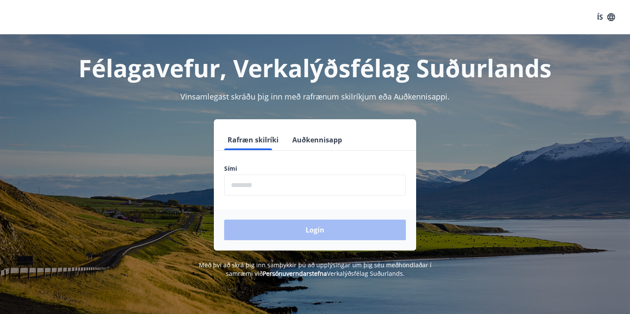 The height and width of the screenshot is (314, 630). What do you see at coordinates (315, 269) in the screenshot?
I see `span: Með því að skrá þig inn samþykkir þú að upplýsingar um þig séu meðhöndlaðar í samræmi við Verkalý...` at bounding box center [315, 269].